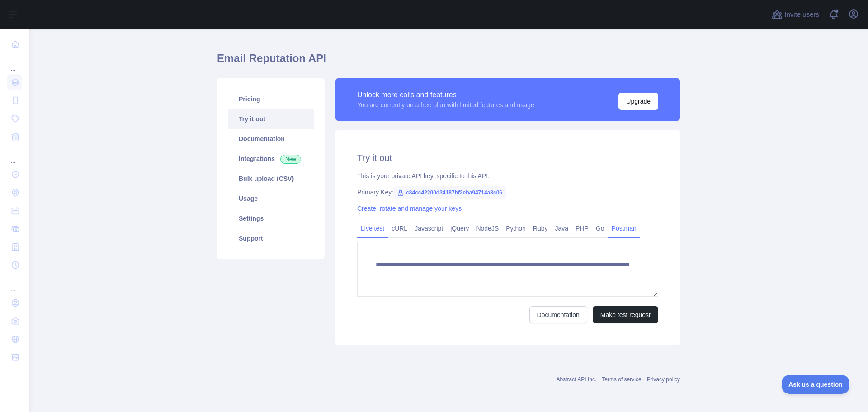 The height and width of the screenshot is (412, 868). What do you see at coordinates (446, 105) in the screenshot?
I see `div: You are currently on a free plan with limited features and usage` at bounding box center [446, 105].